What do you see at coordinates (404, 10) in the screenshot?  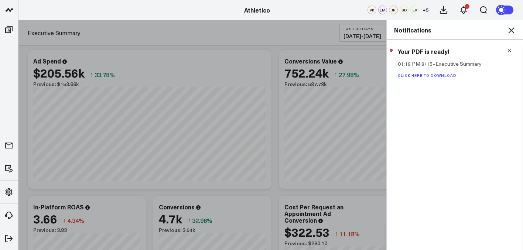 I see `div: SD` at bounding box center [404, 10].